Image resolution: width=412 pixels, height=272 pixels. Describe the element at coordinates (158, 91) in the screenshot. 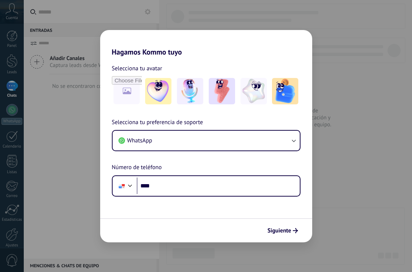

I see `img: -1.jpeg` at that location.